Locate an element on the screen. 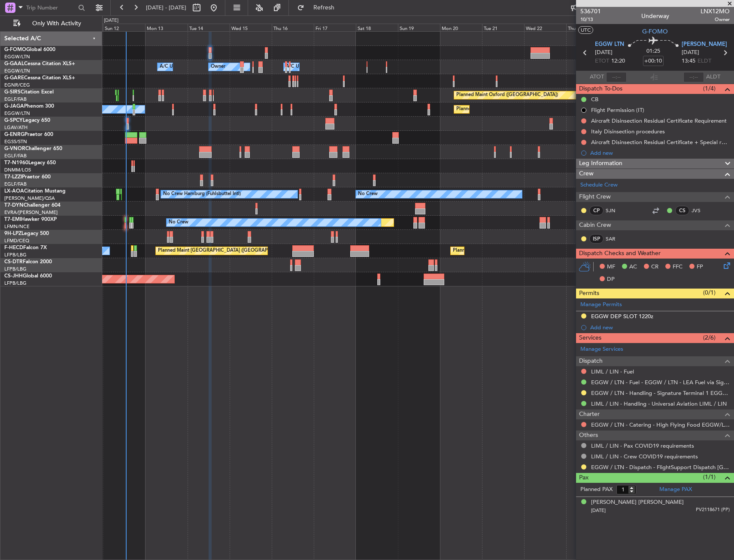  div: CB is located at coordinates (594, 99).